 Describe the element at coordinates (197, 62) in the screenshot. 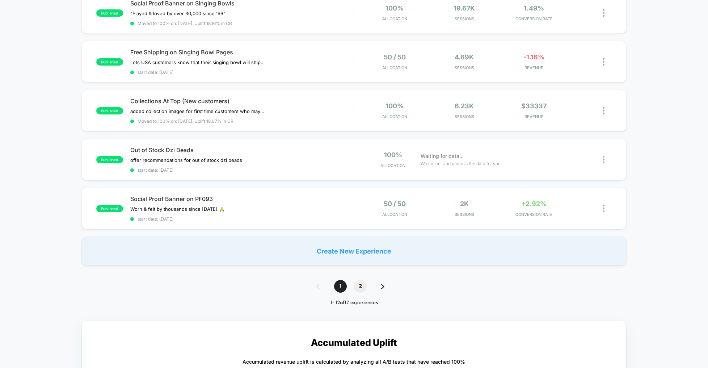

I see `span: Lets USA customers know that their singing﻿ bowl will ship free via 2-3 day mail` at that location.